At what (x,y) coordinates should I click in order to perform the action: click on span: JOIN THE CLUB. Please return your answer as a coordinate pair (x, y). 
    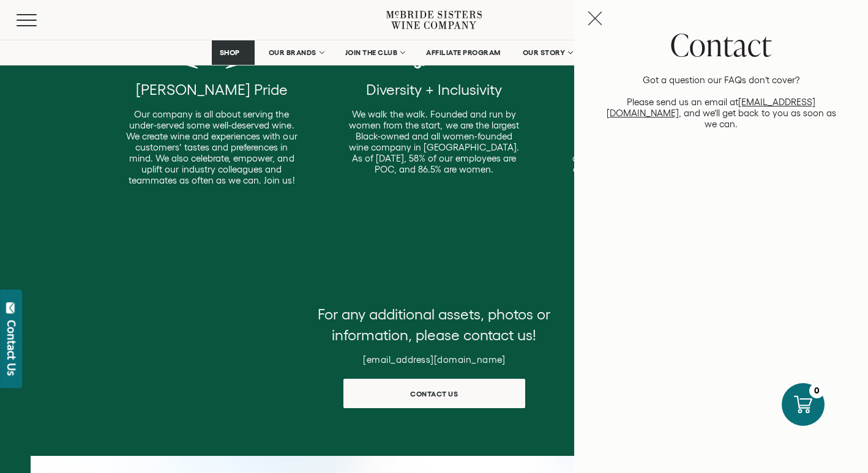
    Looking at the image, I should click on (371, 53).